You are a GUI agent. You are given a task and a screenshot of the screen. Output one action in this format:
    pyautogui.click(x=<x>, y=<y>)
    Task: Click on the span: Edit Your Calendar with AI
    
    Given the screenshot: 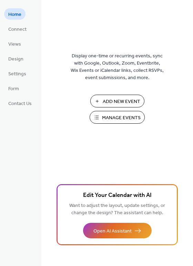 What is the action you would take?
    pyautogui.click(x=117, y=195)
    